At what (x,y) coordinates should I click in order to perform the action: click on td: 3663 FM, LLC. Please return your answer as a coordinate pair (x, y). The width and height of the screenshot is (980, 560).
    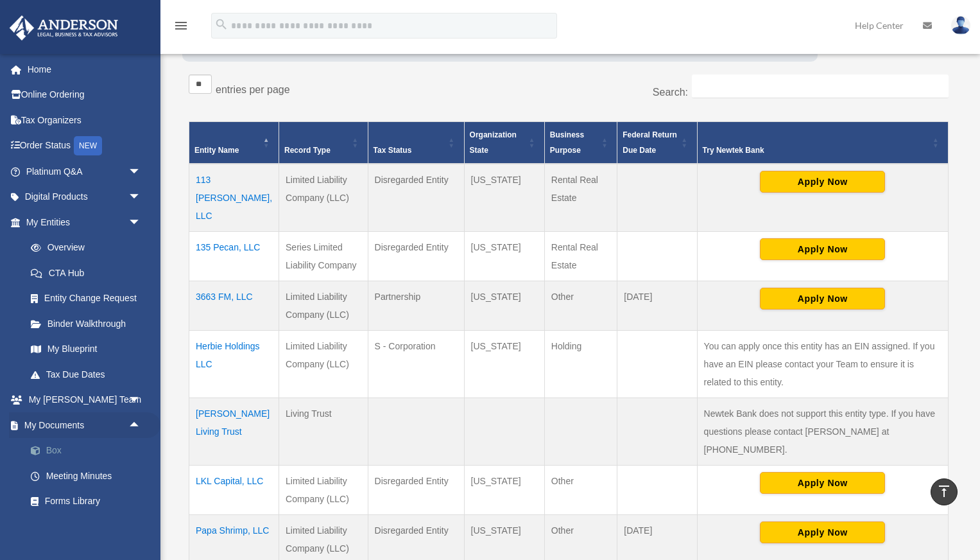
    Looking at the image, I should click on (234, 306).